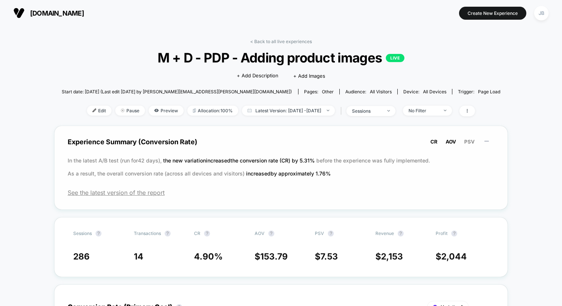 The height and width of the screenshot is (306, 562). What do you see at coordinates (434, 142) in the screenshot?
I see `button: CR` at bounding box center [434, 142].